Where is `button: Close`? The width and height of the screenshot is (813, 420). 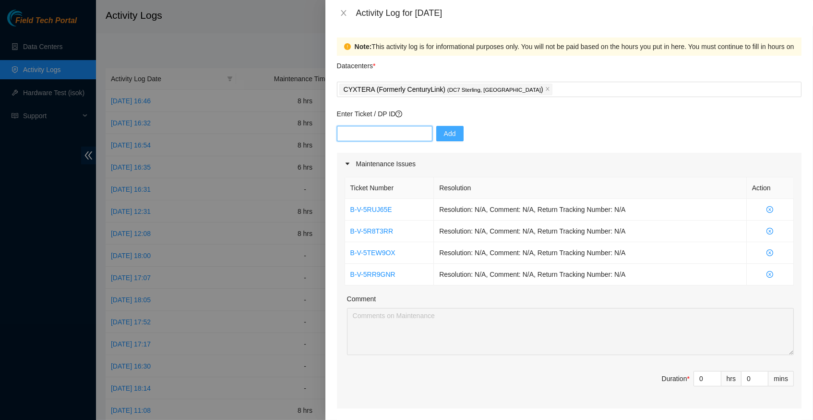 button: Close is located at coordinates (344, 13).